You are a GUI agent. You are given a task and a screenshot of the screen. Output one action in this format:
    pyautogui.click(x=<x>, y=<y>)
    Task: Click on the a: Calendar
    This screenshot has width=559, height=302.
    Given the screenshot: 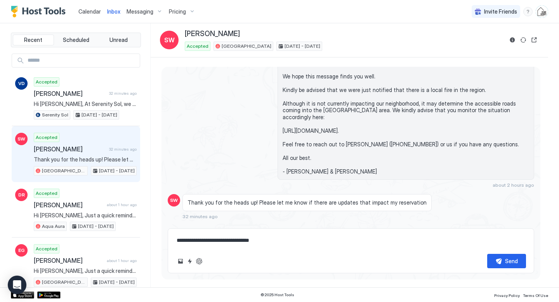 What is the action you would take?
    pyautogui.click(x=90, y=11)
    